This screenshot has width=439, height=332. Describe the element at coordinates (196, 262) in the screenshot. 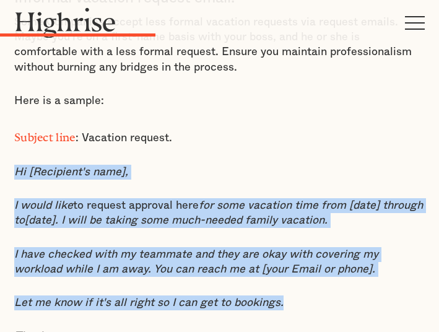

I see `em: I have checked with my teammate and they are okay with covering my workload while I am away. You ...` at that location.